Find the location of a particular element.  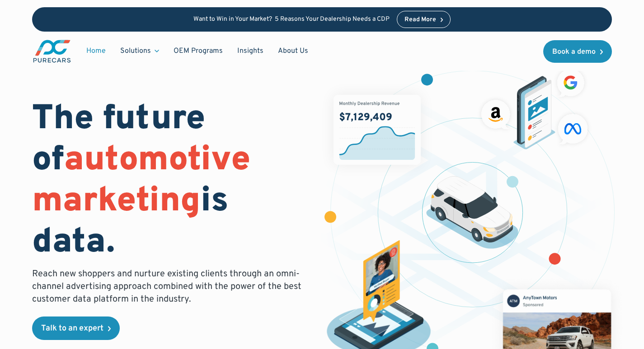

p: Reach new shoppers and nurture existing clients through an omni-channel advertising approach comb... is located at coordinates (170, 287).